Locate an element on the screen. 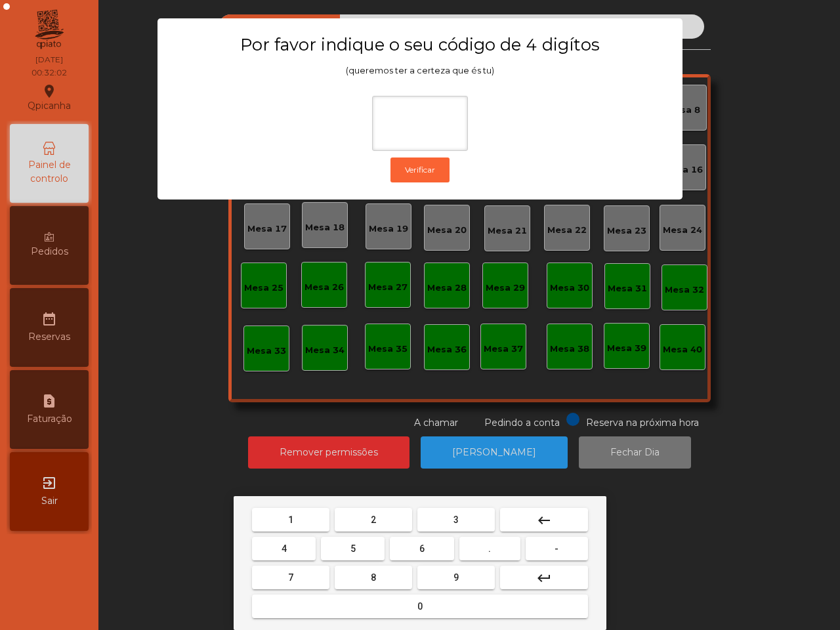 Image resolution: width=840 pixels, height=630 pixels. span: 3 is located at coordinates (456, 520).